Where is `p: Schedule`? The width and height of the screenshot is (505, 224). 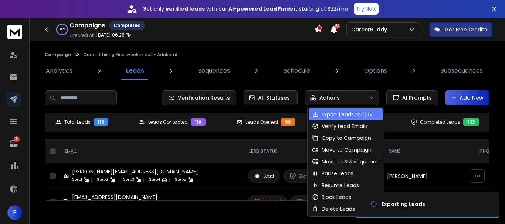 p: Schedule is located at coordinates (297, 71).